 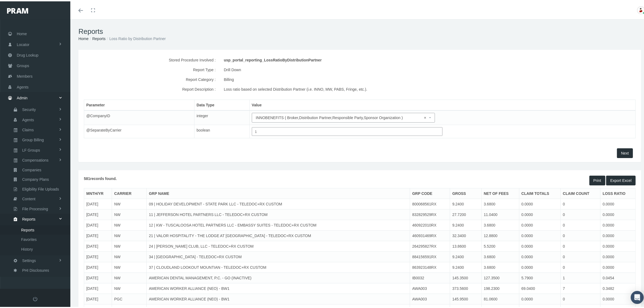 What do you see at coordinates (129, 192) in the screenshot?
I see `th: CARRIER` at bounding box center [129, 192].